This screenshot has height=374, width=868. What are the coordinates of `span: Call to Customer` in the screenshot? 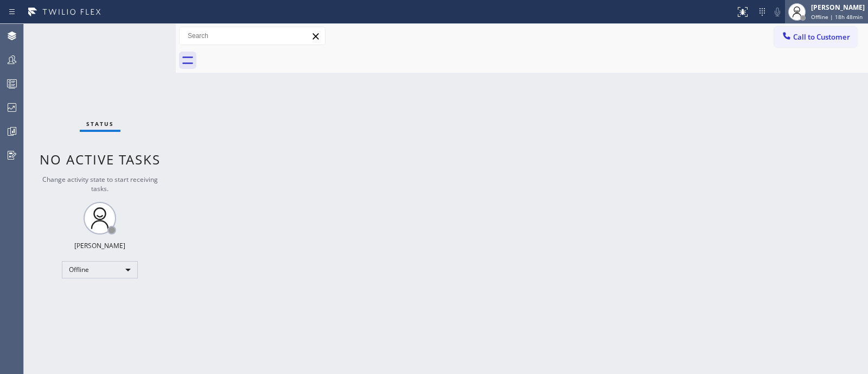 It's located at (822, 37).